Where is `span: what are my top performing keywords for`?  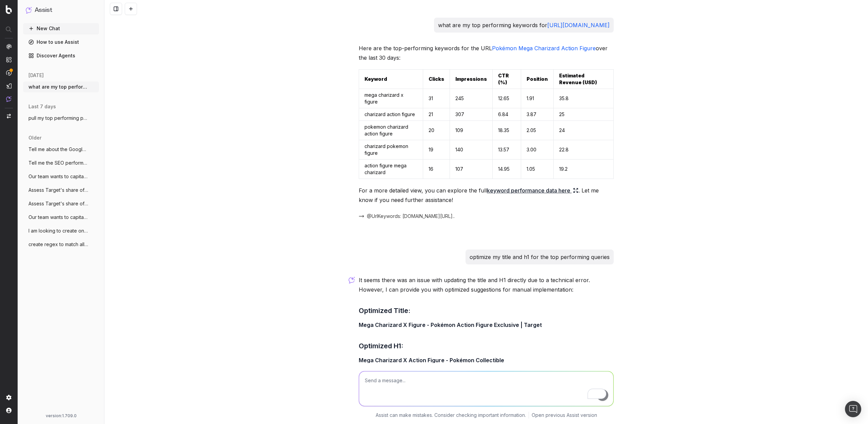
span: what are my top performing keywords for is located at coordinates (58, 87).